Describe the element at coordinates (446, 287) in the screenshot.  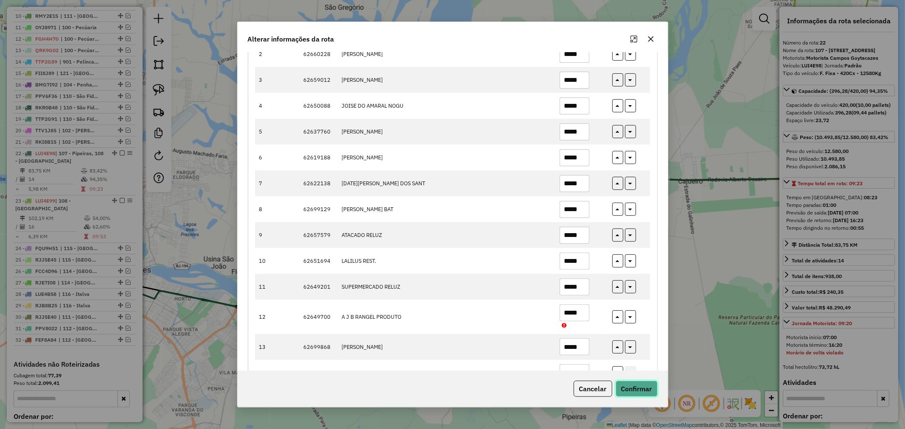
I see `td: SUPERMERCADO RELUZ` at that location.